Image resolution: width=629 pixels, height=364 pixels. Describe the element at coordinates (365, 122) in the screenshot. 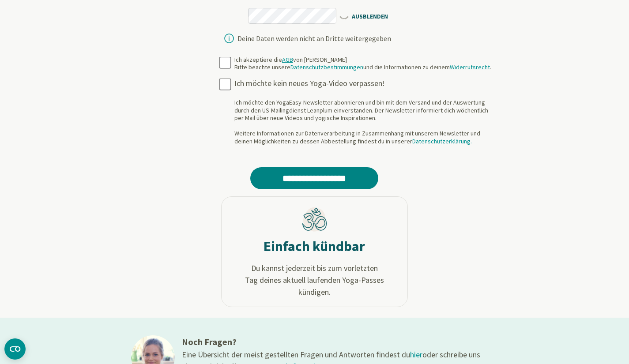

I see `div: Ich möchte den YogaEasy-Newsletter abonnieren und bin mit dem Versand und der Auswertung durch de...` at that location.